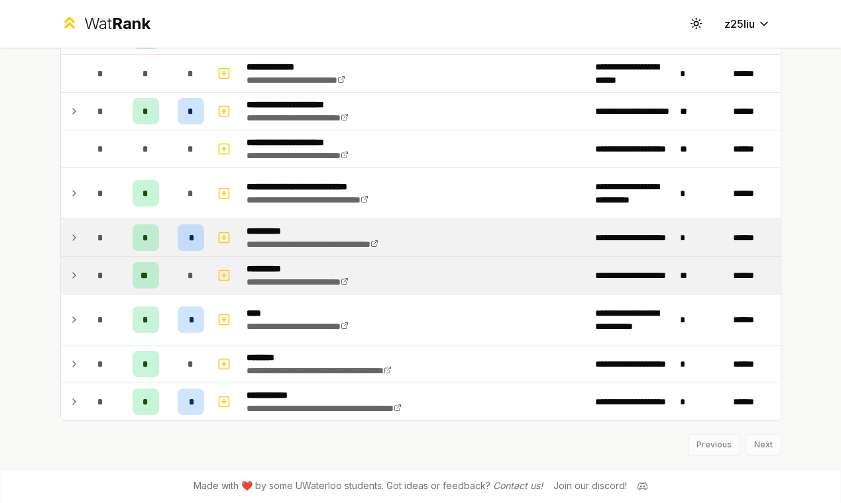 The height and width of the screenshot is (503, 841). Describe the element at coordinates (590, 486) in the screenshot. I see `div: Join our discord!` at that location.